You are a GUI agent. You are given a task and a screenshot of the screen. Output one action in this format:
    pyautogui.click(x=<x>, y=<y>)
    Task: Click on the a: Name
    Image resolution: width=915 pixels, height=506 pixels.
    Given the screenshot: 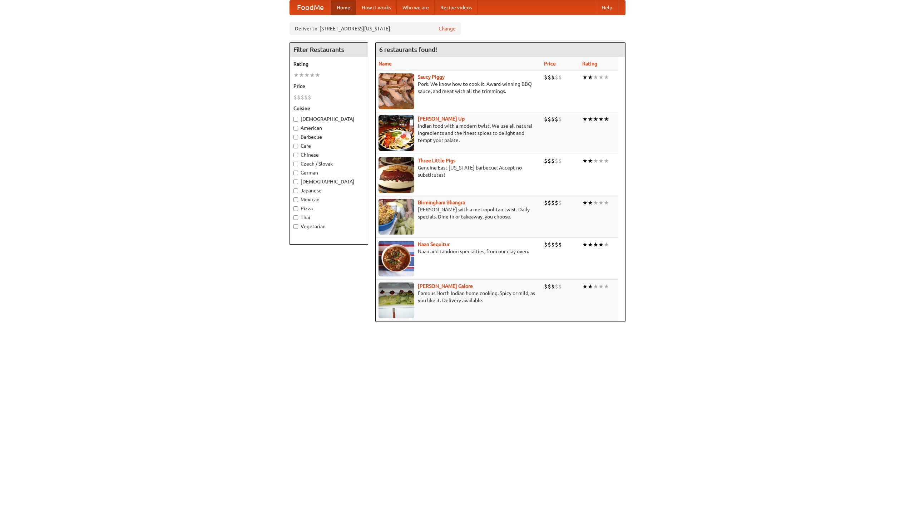 What is the action you would take?
    pyautogui.click(x=385, y=64)
    